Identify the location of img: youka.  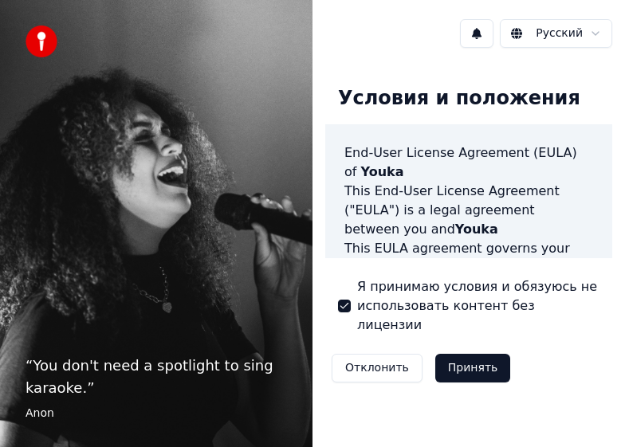
(41, 41).